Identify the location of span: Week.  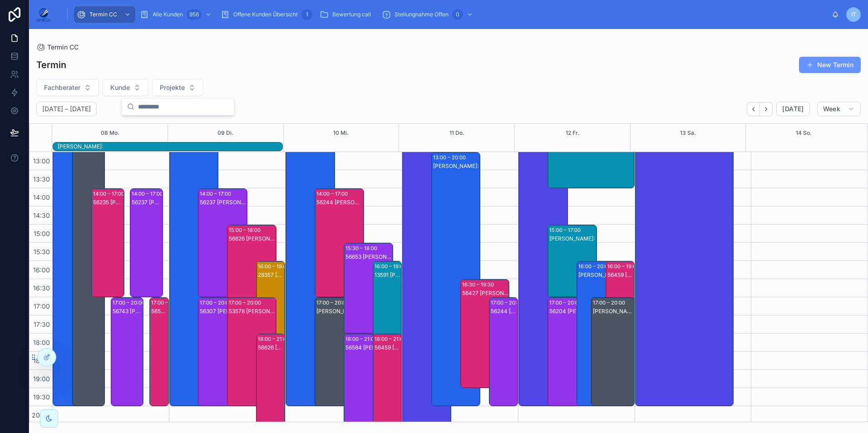
(832, 109).